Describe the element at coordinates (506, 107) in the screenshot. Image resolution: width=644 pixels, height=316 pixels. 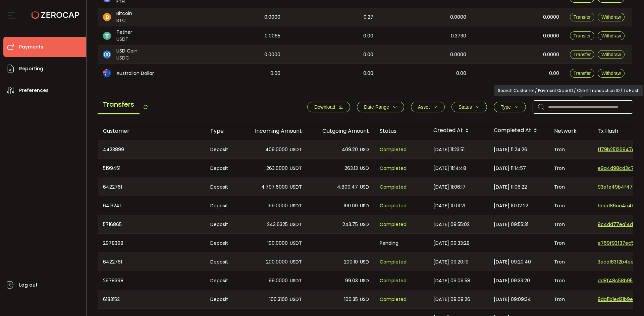
I see `span: Type` at that location.